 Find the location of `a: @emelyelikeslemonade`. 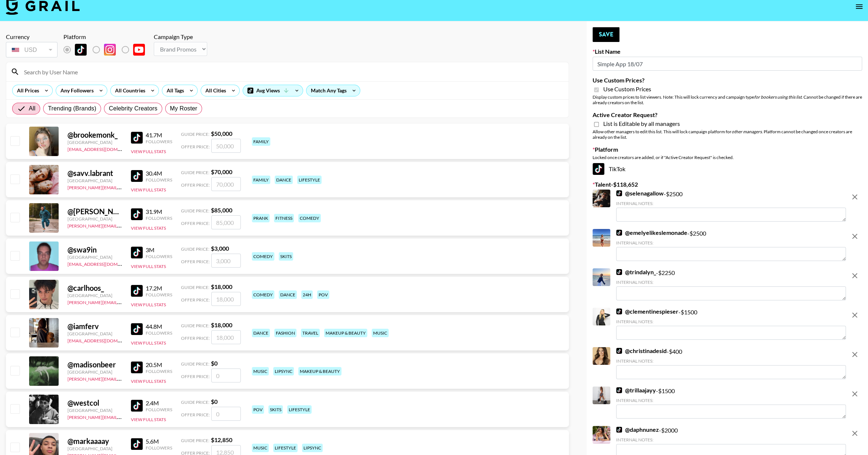

a: @emelyelikeslemonade is located at coordinates (651, 232).